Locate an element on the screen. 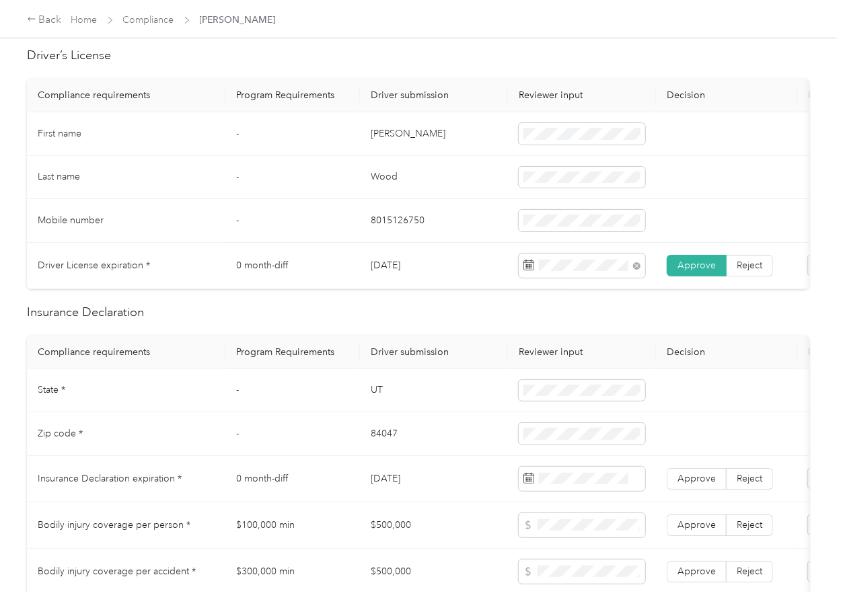 This screenshot has height=616, width=843. td: First name is located at coordinates (126, 134).